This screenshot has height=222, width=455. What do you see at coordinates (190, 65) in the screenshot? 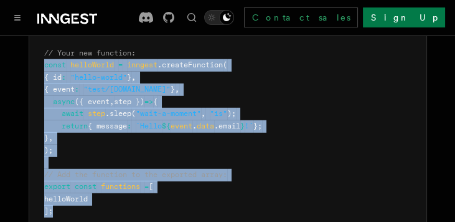
I see `span: .createFunction` at bounding box center [190, 65].